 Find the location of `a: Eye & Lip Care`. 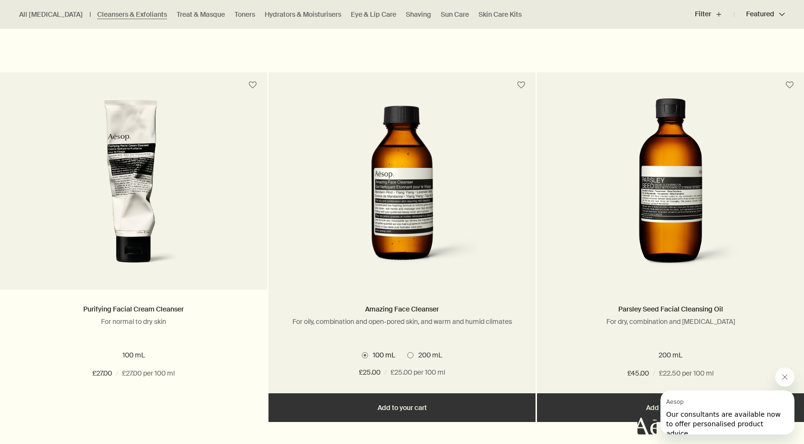

a: Eye & Lip Care is located at coordinates (373, 14).